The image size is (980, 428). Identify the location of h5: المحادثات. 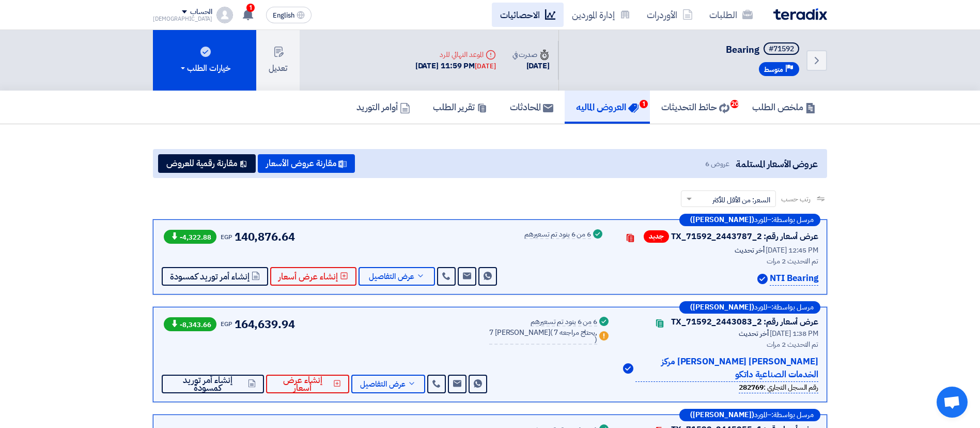
(531, 107).